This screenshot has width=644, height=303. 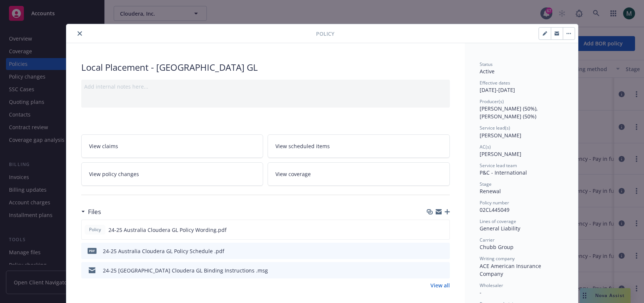 I want to click on span: Effective dates, so click(x=495, y=83).